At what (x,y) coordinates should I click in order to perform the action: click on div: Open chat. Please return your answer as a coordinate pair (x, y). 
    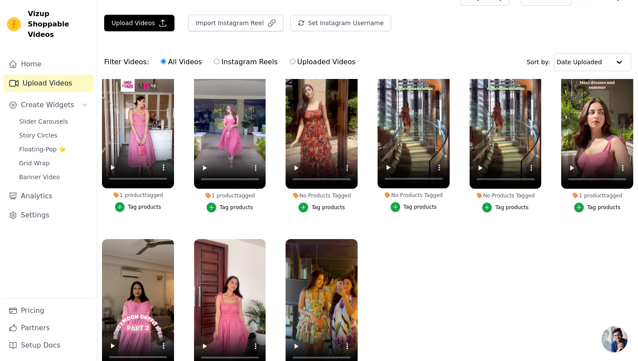
    Looking at the image, I should click on (614, 339).